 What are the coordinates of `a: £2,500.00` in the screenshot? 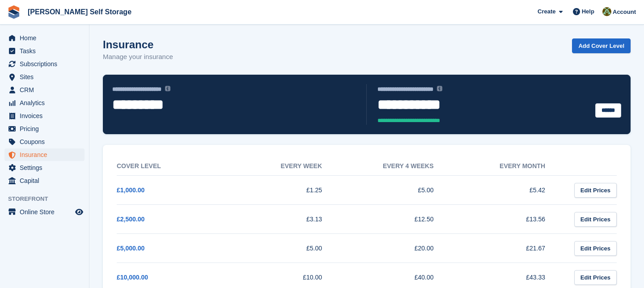 It's located at (131, 219).